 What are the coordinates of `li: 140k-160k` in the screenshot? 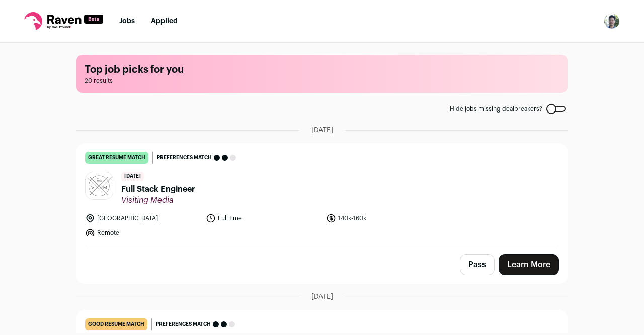 It's located at (383, 218).